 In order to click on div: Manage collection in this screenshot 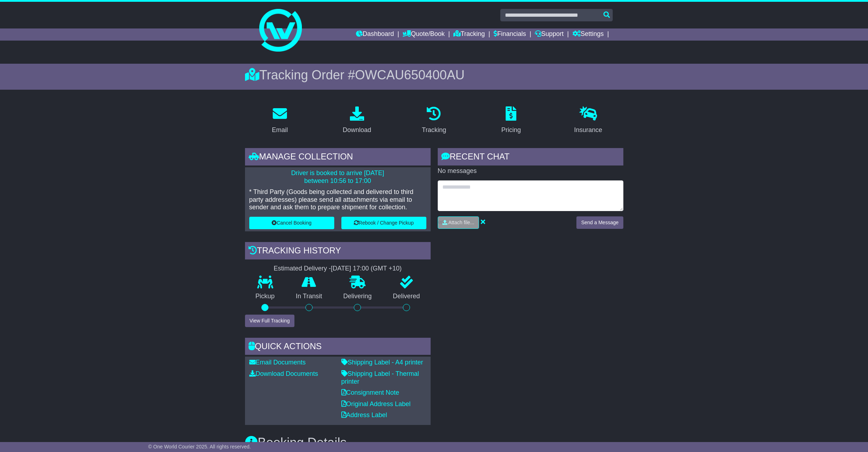, I will do `click(338, 158)`.